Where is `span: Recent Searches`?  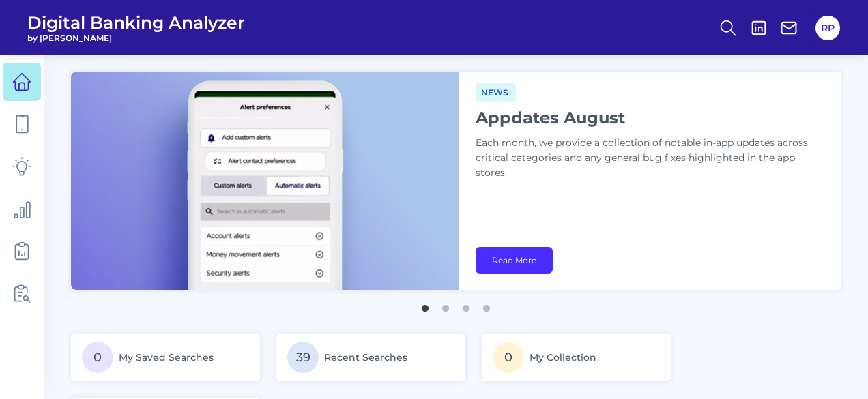
span: Recent Searches is located at coordinates (366, 358).